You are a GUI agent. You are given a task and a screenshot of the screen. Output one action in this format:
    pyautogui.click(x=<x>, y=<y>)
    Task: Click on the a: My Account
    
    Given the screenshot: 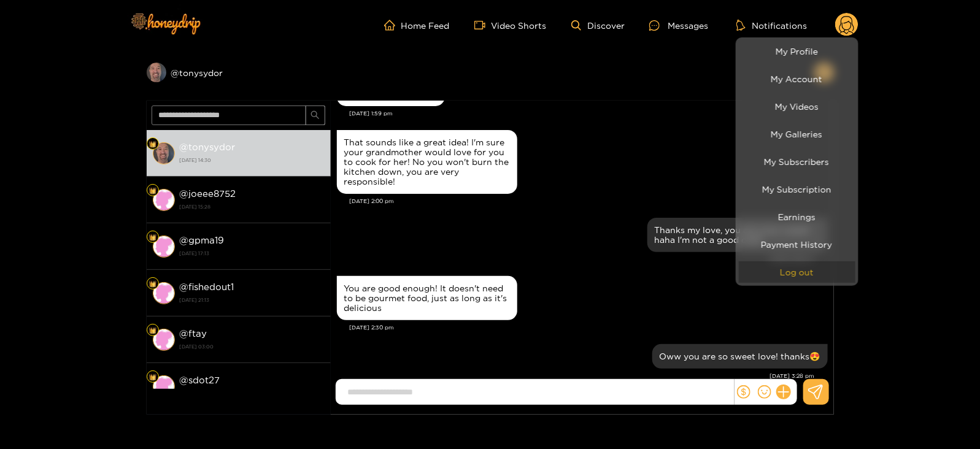 What is the action you would take?
    pyautogui.click(x=797, y=79)
    